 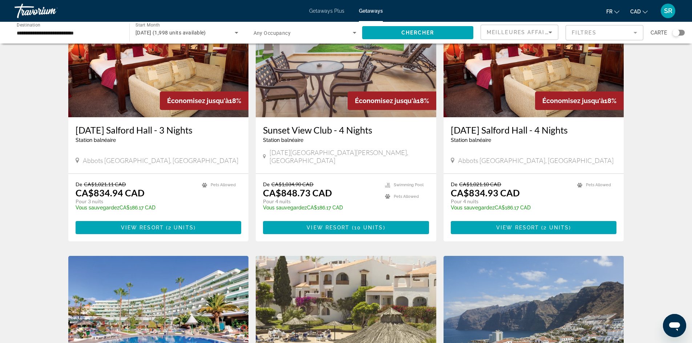 I want to click on span: Getaways, so click(x=371, y=11).